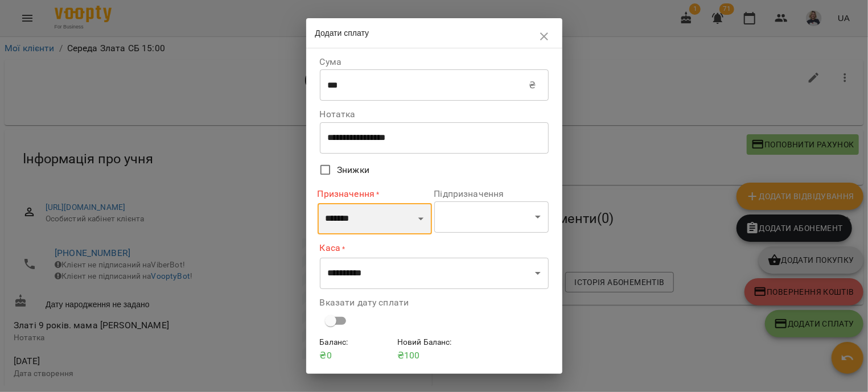 The height and width of the screenshot is (392, 868). Describe the element at coordinates (491, 194) in the screenshot. I see `label: Підпризначення` at that location.